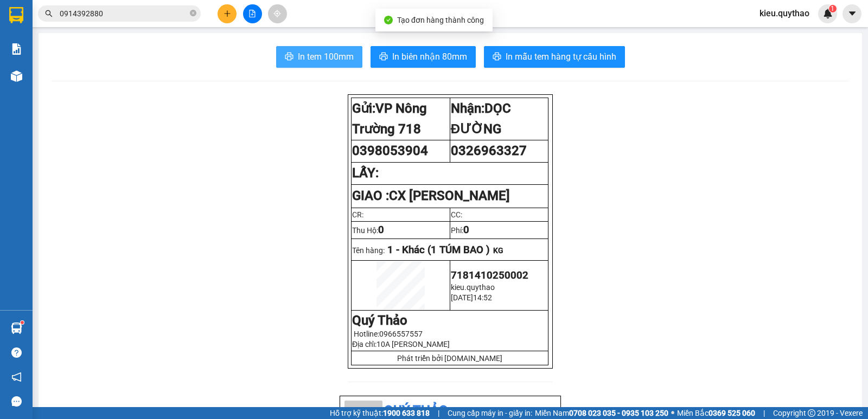 The width and height of the screenshot is (868, 419). I want to click on strong: Nhận:, so click(480, 119).